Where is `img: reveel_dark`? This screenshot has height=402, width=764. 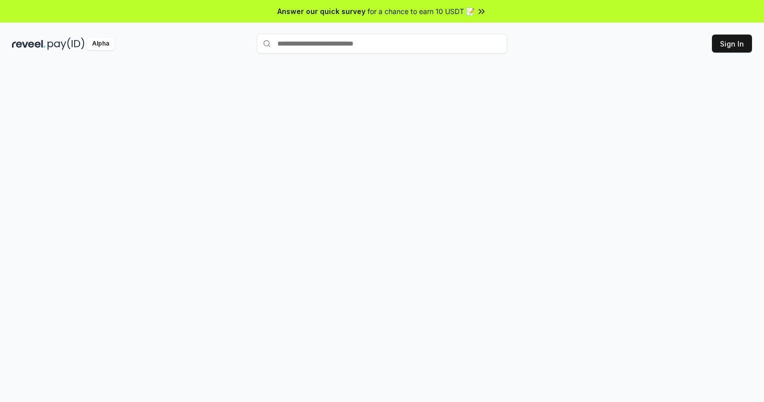 img: reveel_dark is located at coordinates (29, 44).